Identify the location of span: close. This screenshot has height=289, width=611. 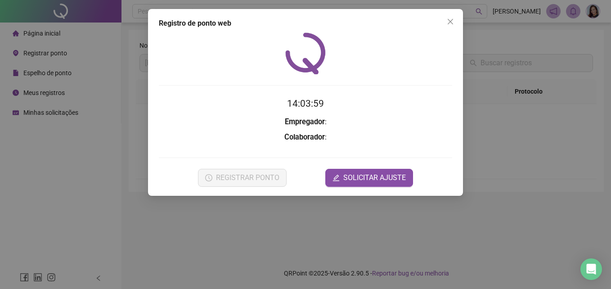
(451, 22).